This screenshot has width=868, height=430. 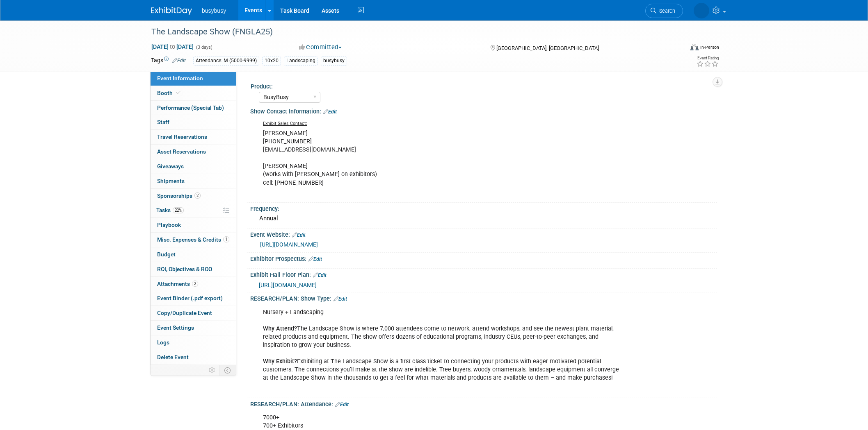 I want to click on div: Event Format, so click(x=677, y=49).